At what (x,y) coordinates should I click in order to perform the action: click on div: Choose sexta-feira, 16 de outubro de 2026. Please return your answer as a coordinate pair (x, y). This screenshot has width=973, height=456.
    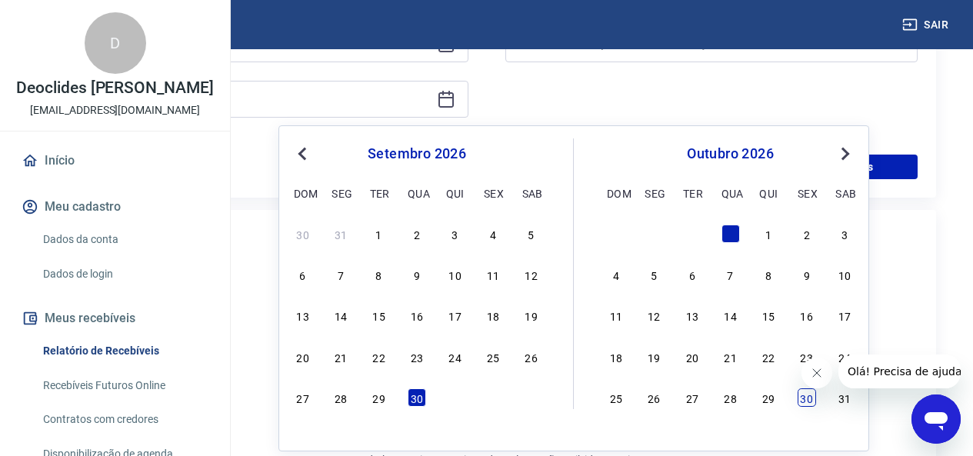
    Looking at the image, I should click on (807, 315).